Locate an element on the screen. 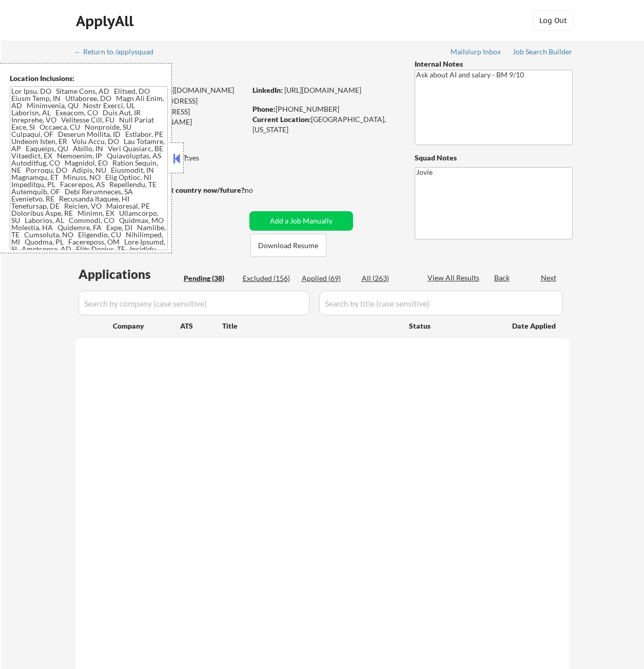 The image size is (644, 669). strong: Phone: is located at coordinates (264, 108).